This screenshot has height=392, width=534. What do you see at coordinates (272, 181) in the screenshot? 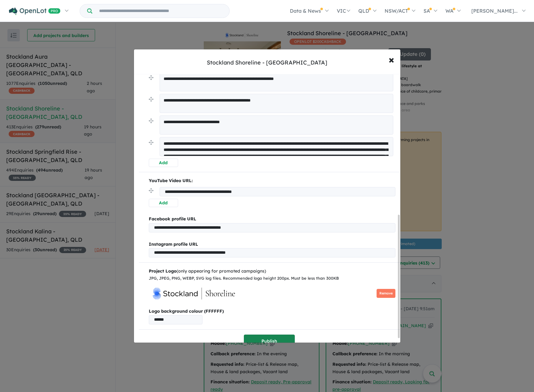
I see `p: YouTube Video URL:` at bounding box center [272, 181].